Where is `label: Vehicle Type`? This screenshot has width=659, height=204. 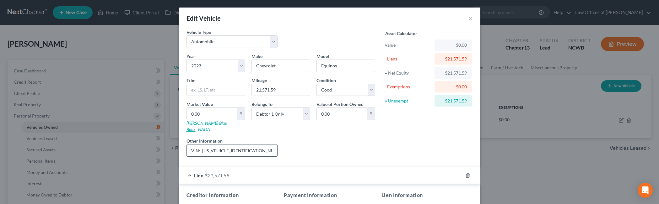 label: Vehicle Type is located at coordinates (199, 32).